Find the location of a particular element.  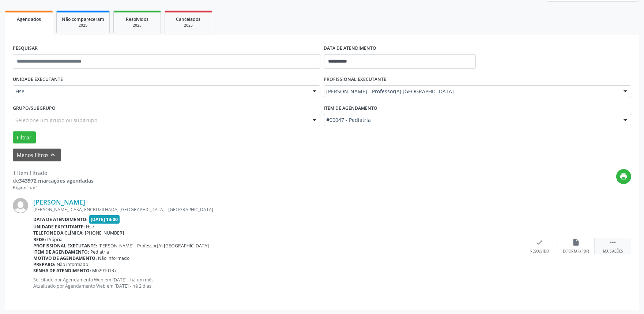

b: Preparo: is located at coordinates (44, 264).